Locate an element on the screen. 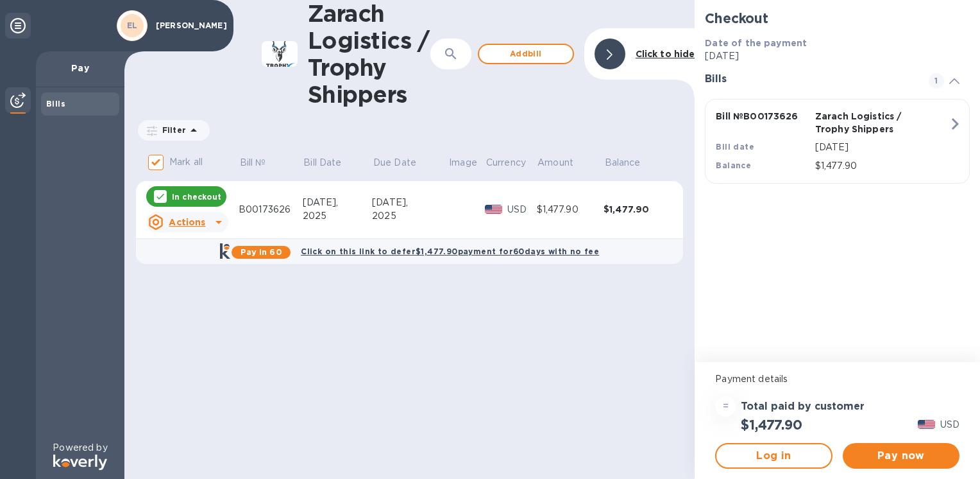 Image resolution: width=980 pixels, height=479 pixels. b: Bill date is located at coordinates (735, 146).